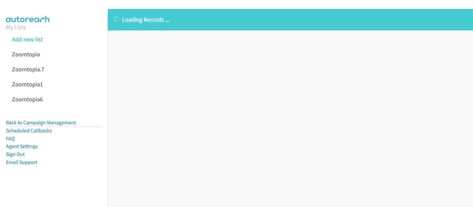 The width and height of the screenshot is (473, 207). Describe the element at coordinates (22, 146) in the screenshot. I see `a: Agent Settings` at that location.